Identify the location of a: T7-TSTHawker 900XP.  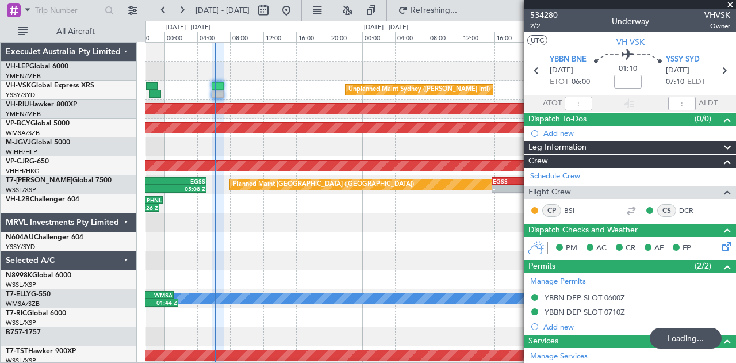
(41, 351).